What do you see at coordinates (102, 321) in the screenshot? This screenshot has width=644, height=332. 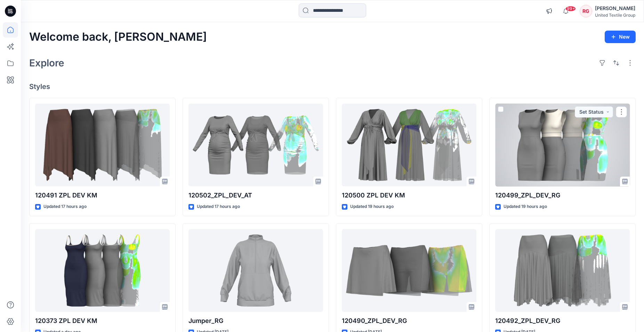 I see `p: 120373 ZPL DEV KM` at bounding box center [102, 321].